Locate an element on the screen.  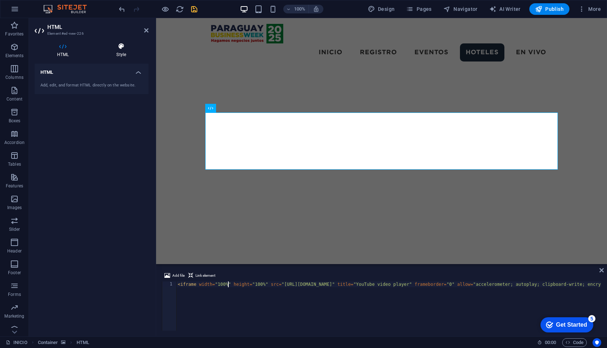
div: Get Started is located at coordinates (37, 11).